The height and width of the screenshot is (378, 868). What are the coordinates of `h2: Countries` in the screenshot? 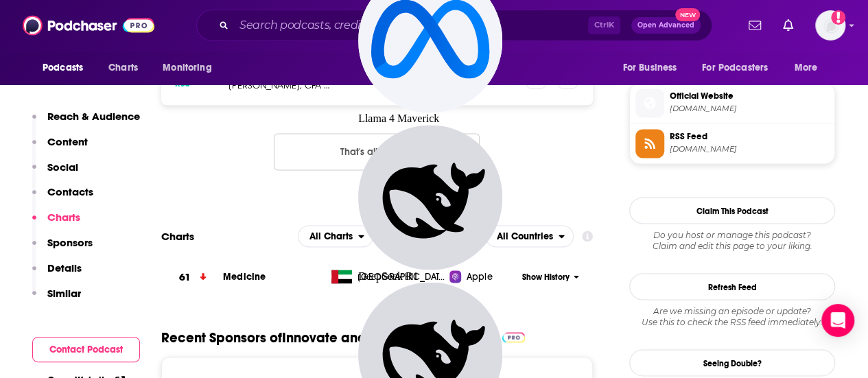 It's located at (529, 236).